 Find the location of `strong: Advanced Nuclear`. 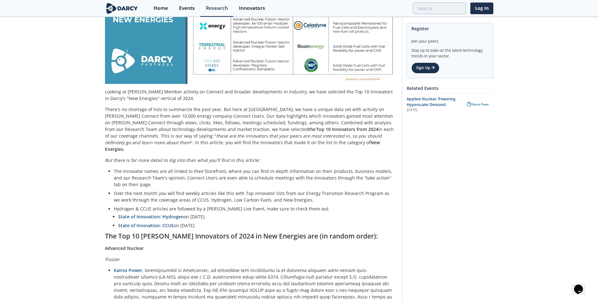

strong: Advanced Nuclear is located at coordinates (124, 248).